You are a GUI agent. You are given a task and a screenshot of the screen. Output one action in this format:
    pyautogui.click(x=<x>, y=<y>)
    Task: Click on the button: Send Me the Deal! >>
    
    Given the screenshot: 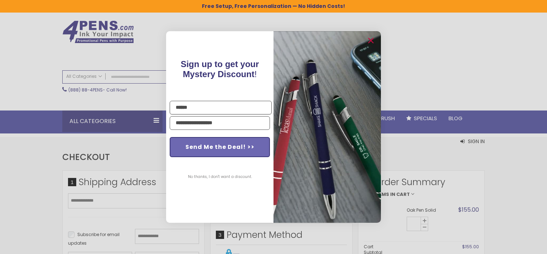 What is the action you would take?
    pyautogui.click(x=220, y=147)
    